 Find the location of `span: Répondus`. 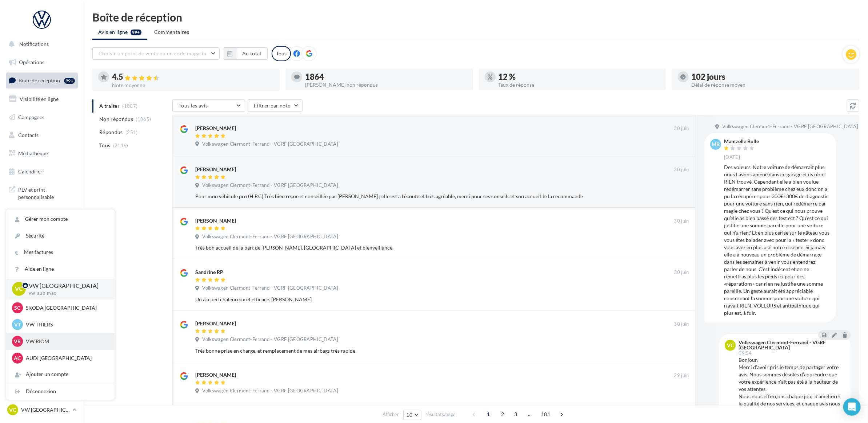

span: Répondus is located at coordinates (111, 132).